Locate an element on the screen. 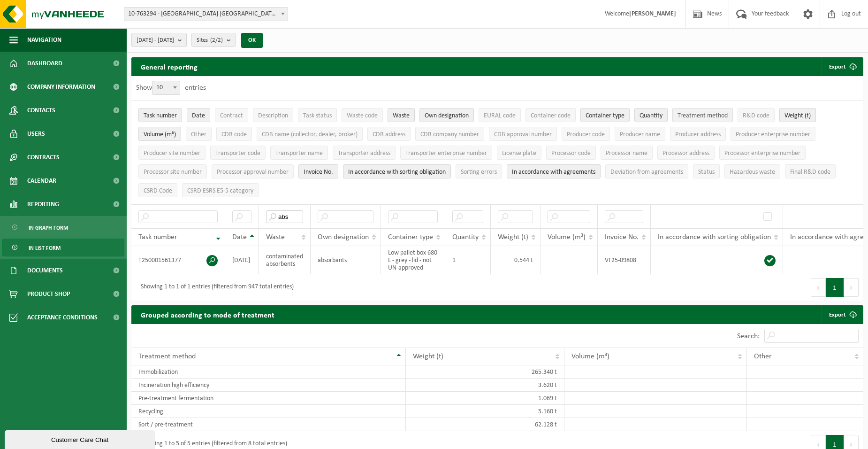  span: Navigation is located at coordinates (44, 40).